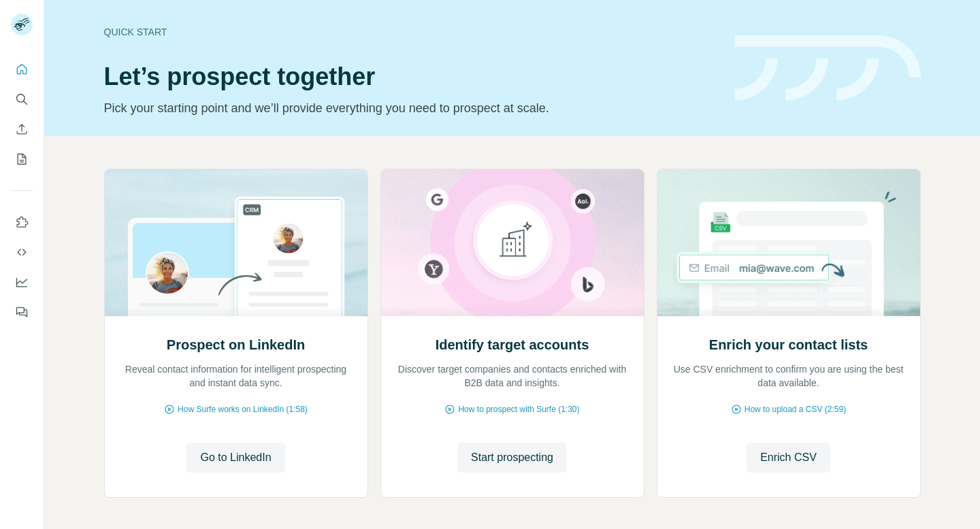  I want to click on img: Prospect on LinkedIn, so click(236, 243).